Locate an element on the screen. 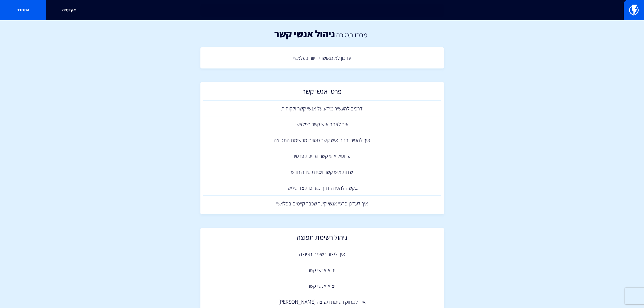  a: פרופיל איש קשר ועריכת פרטיו is located at coordinates (322, 156).